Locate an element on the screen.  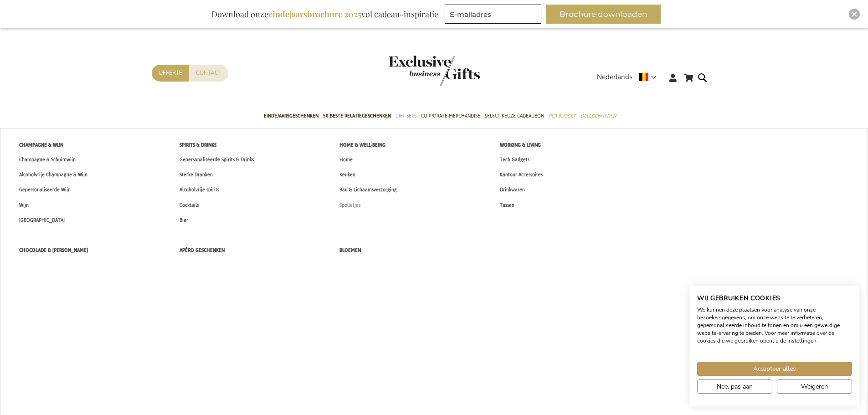
span: Kantoor Accessoires is located at coordinates (521, 175).